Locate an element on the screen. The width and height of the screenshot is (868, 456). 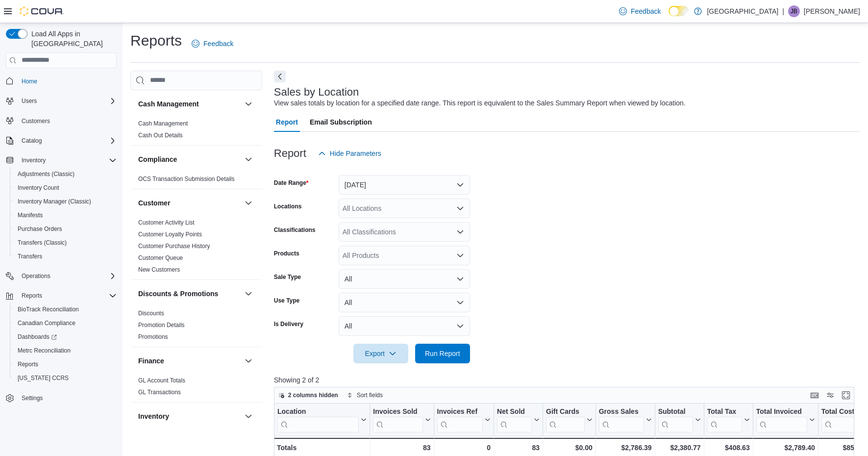
span: Metrc Reconciliation is located at coordinates (44, 350).